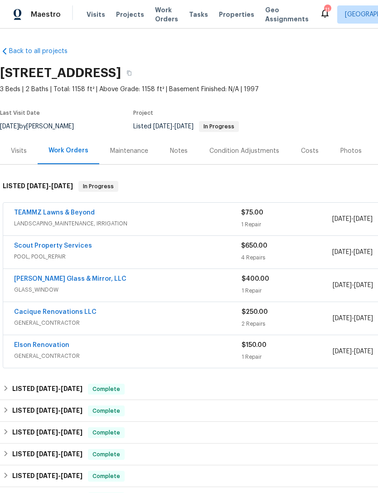 The image size is (378, 493). I want to click on div: 11, so click(327, 10).